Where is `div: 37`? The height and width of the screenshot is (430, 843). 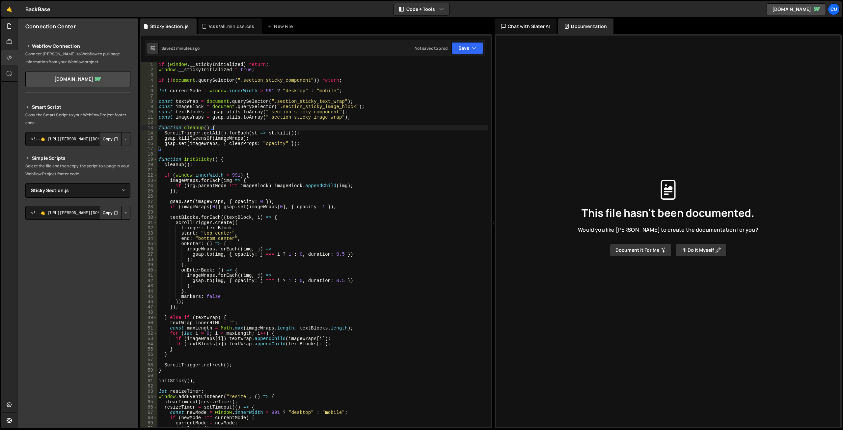
div: 37 is located at coordinates (149, 254).